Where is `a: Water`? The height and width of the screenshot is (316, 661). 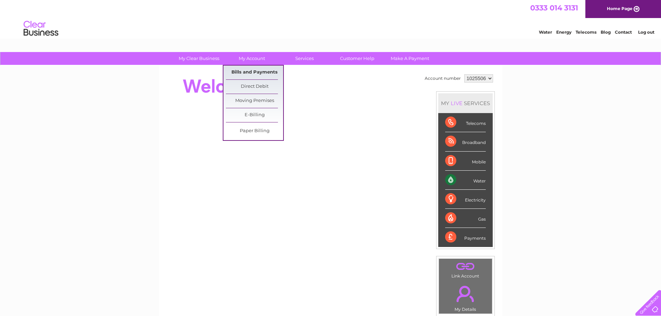 a: Water is located at coordinates (545, 32).